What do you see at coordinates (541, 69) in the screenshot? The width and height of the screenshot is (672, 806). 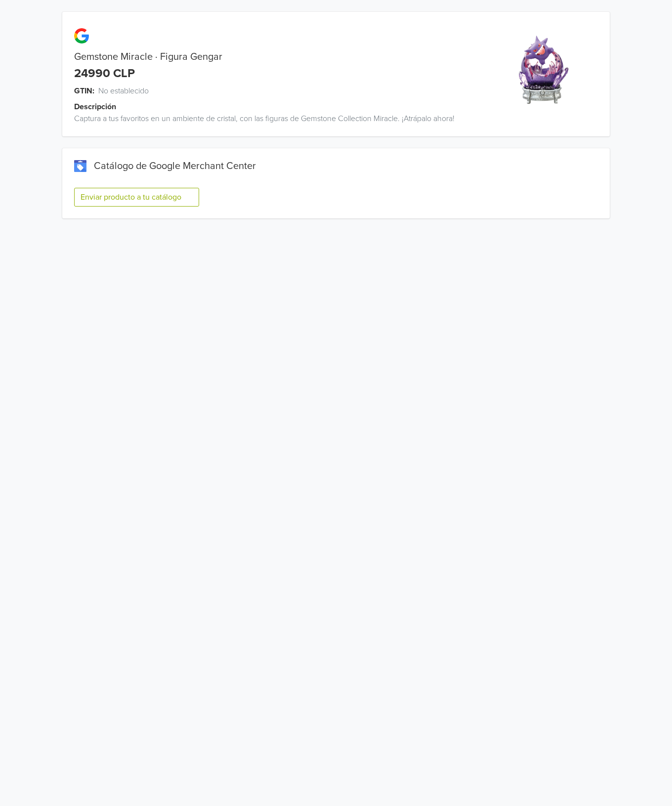 I see `img: product_image` at bounding box center [541, 69].